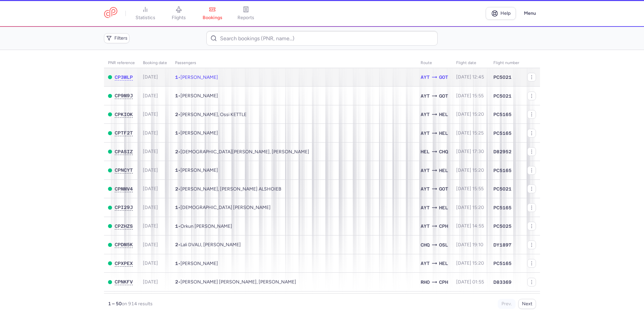  What do you see at coordinates (179, 14) in the screenshot?
I see `a: flights` at bounding box center [179, 14].